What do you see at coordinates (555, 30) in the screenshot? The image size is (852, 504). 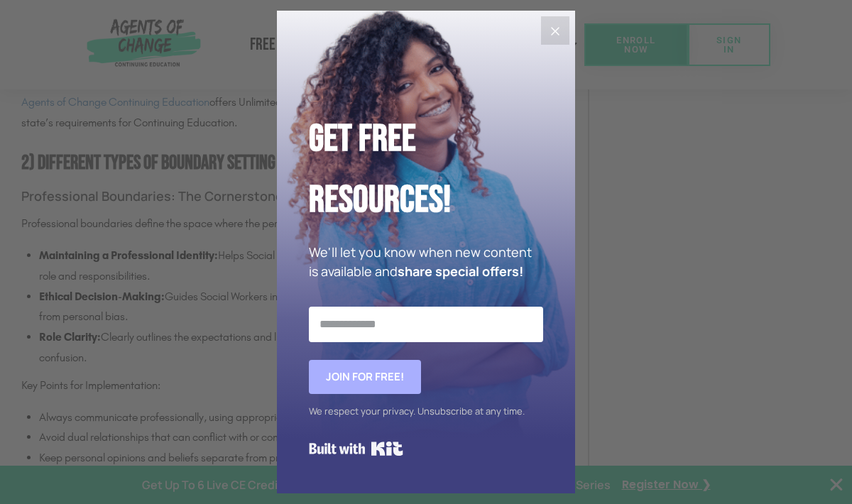 I see `button: Close` at bounding box center [555, 30].